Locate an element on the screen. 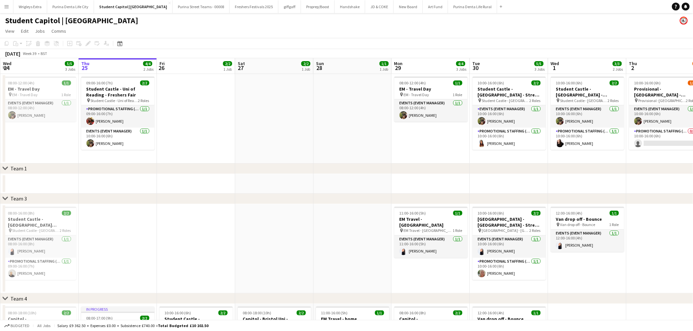  button: Handshake is located at coordinates (350, 7).